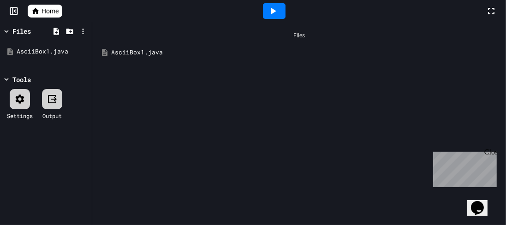  What do you see at coordinates (52, 116) in the screenshot?
I see `div: Output` at bounding box center [52, 116].